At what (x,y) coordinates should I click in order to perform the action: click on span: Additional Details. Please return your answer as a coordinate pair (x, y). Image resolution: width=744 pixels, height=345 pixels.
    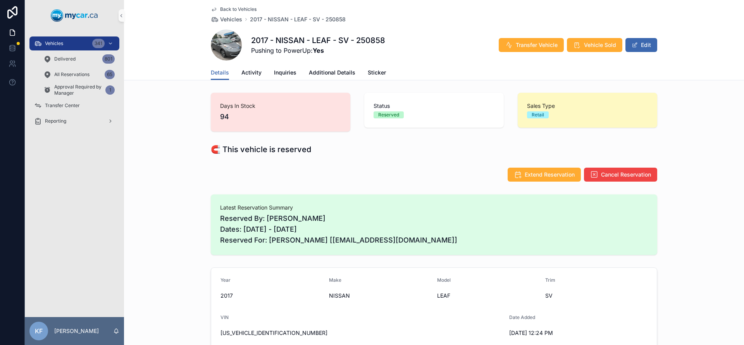
    Looking at the image, I should click on (332, 72).